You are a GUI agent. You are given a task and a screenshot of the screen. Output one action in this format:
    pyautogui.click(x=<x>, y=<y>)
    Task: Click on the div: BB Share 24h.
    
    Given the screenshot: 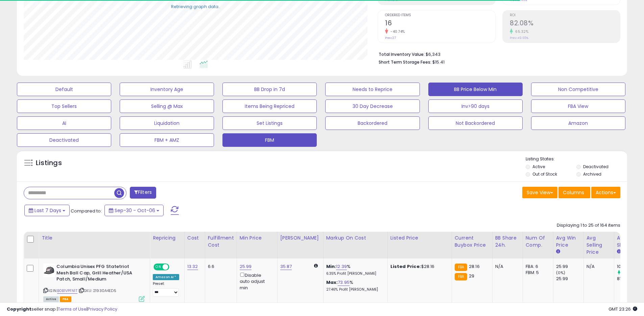 What is the action you would take?
    pyautogui.click(x=507, y=241)
    